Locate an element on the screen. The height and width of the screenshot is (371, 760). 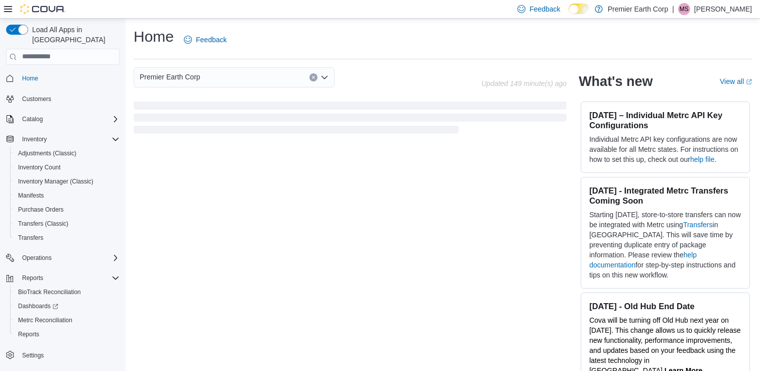
button: Inventory Manager (Classic) is located at coordinates (67, 181).